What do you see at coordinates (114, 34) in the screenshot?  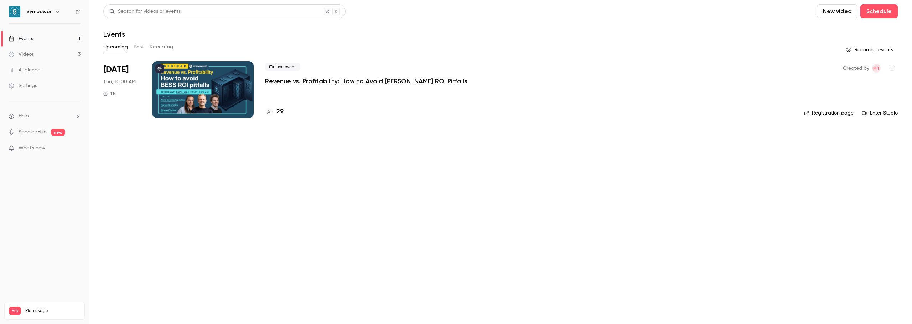 I see `h1: Events` at bounding box center [114, 34].